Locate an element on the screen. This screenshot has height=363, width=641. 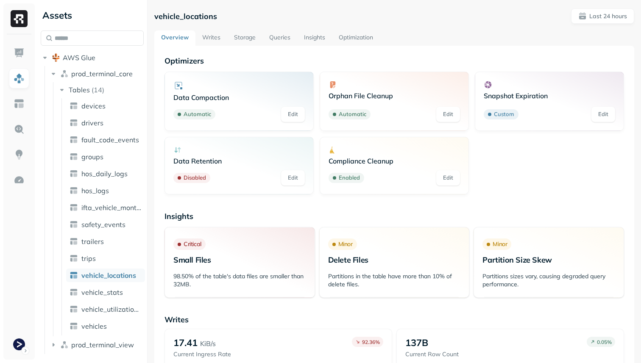
span: devices is located at coordinates (93, 106).